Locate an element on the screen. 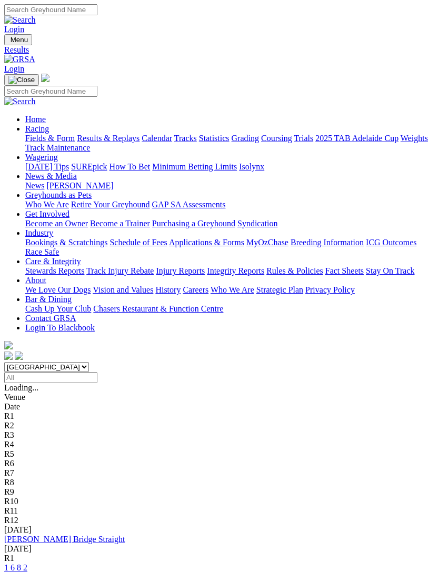 The image size is (439, 572). a: Bookings & Scratchings is located at coordinates (66, 242).